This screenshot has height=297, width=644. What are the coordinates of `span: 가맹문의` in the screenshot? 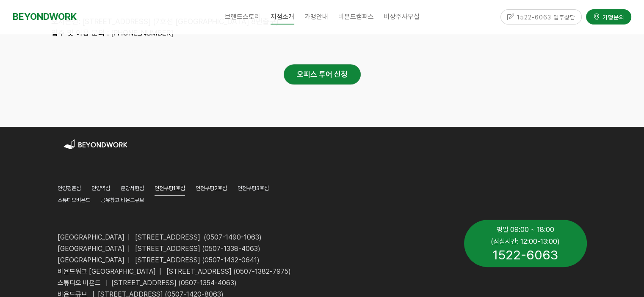 It's located at (612, 15).